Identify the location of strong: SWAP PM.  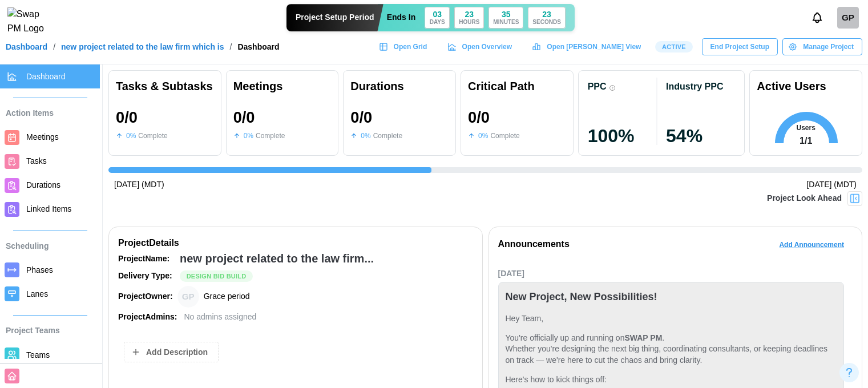
(643, 337).